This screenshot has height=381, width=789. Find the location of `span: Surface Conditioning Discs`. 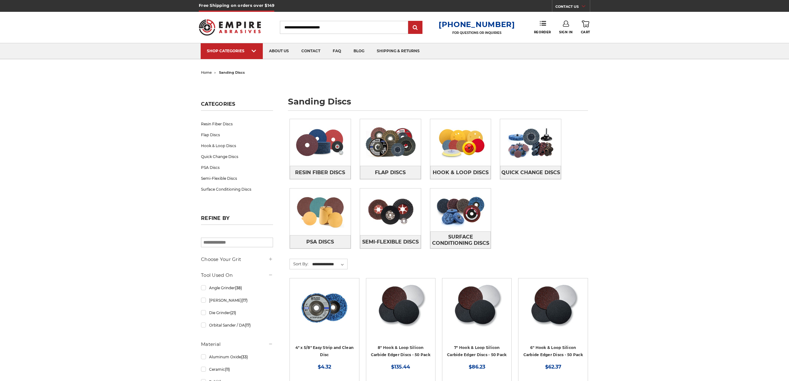

span: Surface Conditioning Discs is located at coordinates (461, 240).